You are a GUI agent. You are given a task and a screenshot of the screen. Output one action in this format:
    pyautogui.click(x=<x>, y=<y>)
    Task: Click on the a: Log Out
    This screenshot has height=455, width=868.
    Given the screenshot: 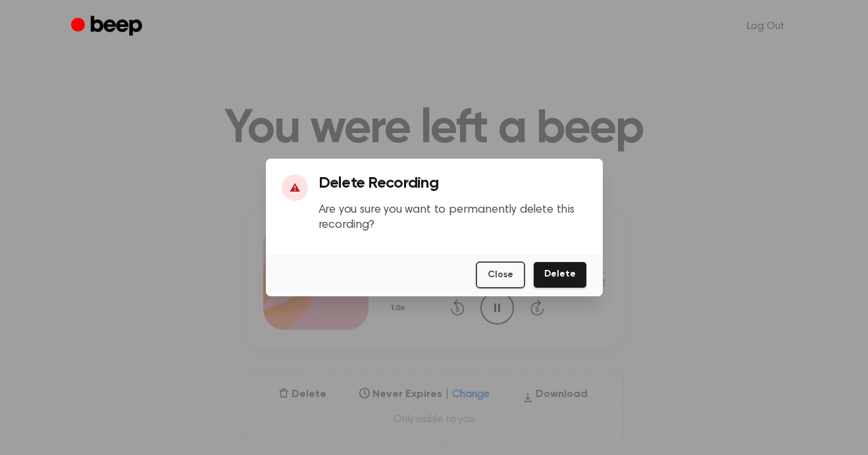 What is the action you would take?
    pyautogui.click(x=765, y=27)
    